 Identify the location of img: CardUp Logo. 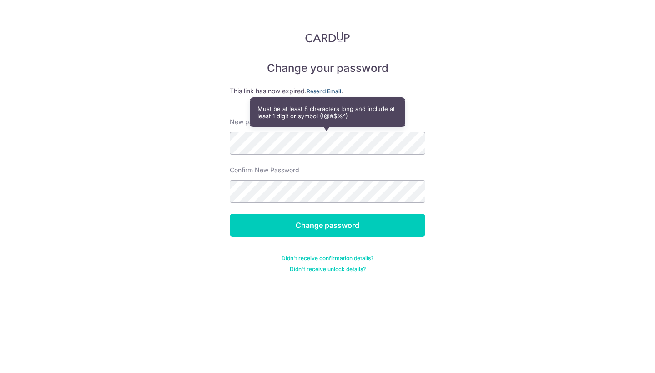
(328, 37).